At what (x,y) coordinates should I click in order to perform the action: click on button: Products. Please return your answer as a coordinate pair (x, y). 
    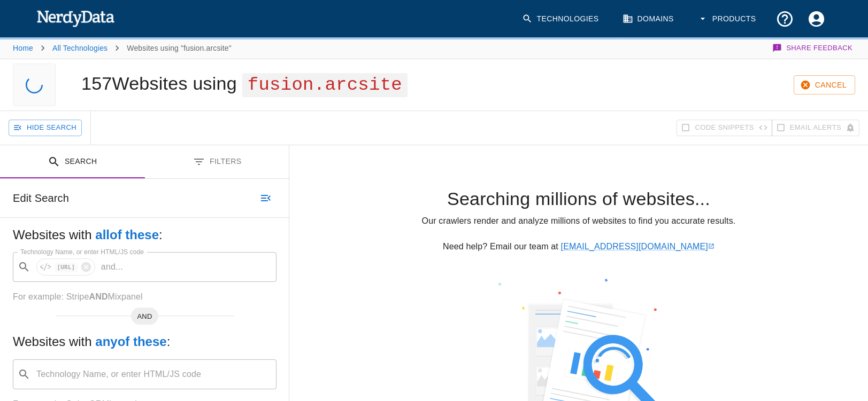
    Looking at the image, I should click on (728, 19).